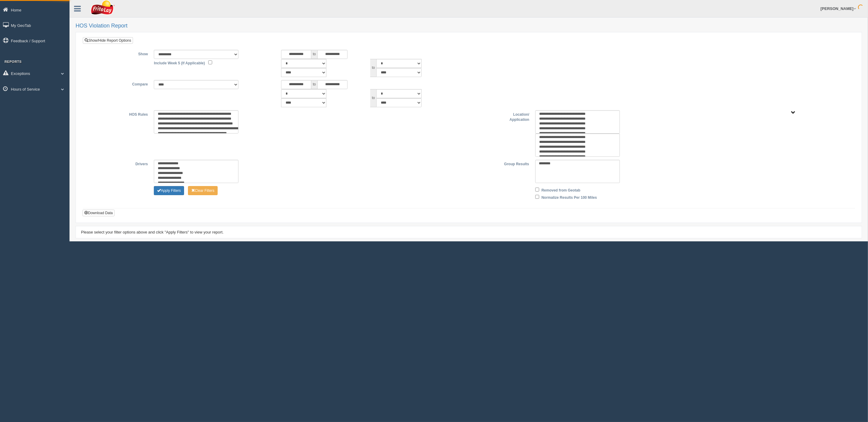  I want to click on label: Normalize Results Per 100 Miles, so click(569, 197).